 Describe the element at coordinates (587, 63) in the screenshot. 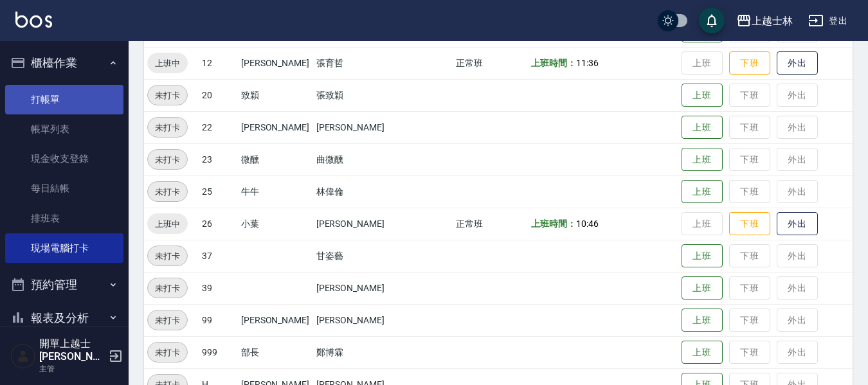

I see `span: 11:36` at that location.